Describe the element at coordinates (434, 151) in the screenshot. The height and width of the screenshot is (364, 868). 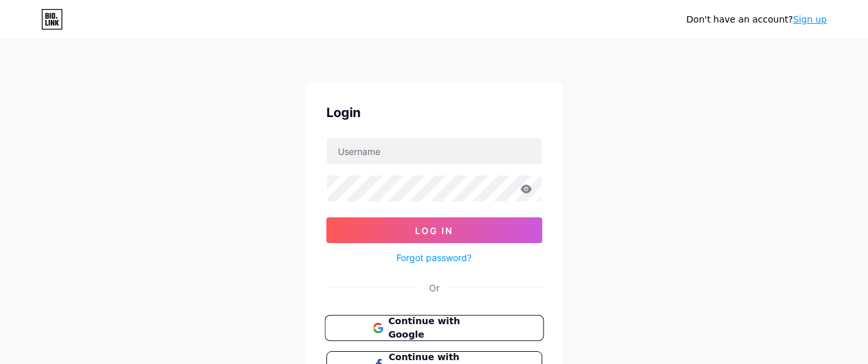
I see `input: Username` at that location.